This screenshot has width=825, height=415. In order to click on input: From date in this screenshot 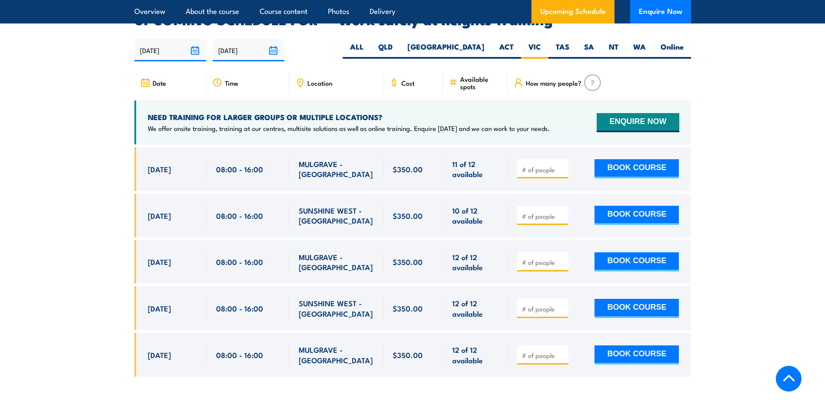, I will do `click(170, 50)`.